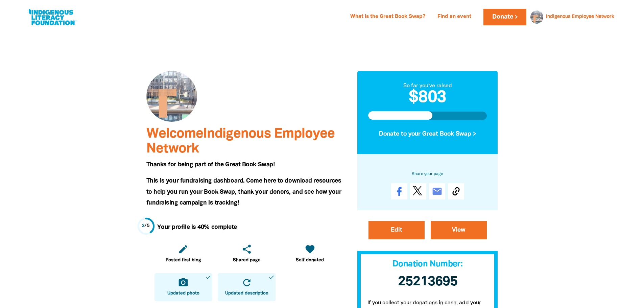  Describe the element at coordinates (427, 264) in the screenshot. I see `span: Donation Number:` at that location.